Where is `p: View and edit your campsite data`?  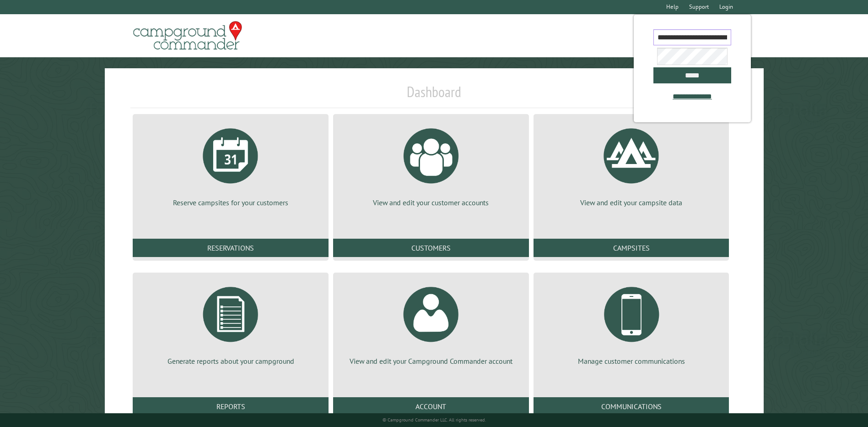
p: View and edit your campsite data is located at coordinates (631, 202).